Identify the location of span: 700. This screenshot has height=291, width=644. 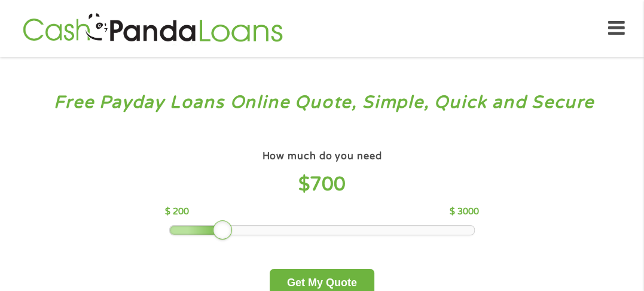
(328, 184).